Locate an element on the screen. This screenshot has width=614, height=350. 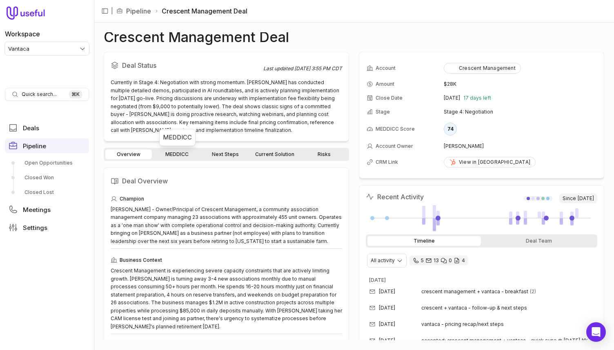
div: Deal Team is located at coordinates (539, 241).